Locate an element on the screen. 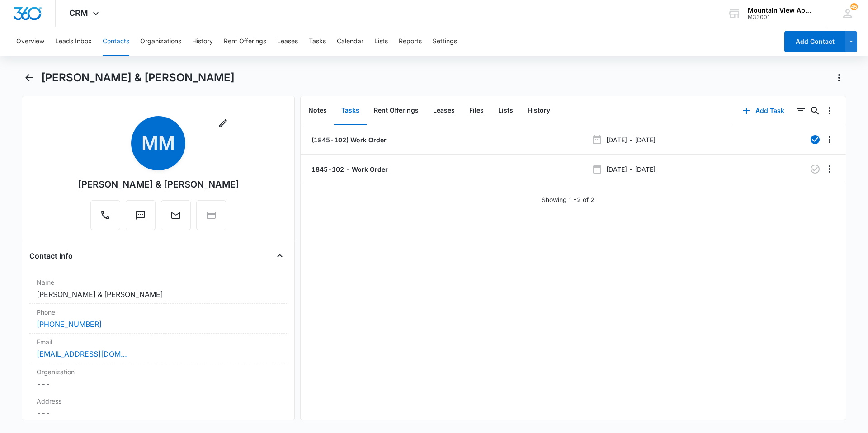 The image size is (868, 433). button: Notes is located at coordinates (317, 111).